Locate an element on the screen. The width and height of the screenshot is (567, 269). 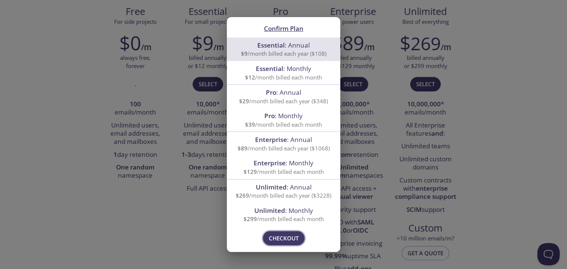
div: Unlimited: Monthly$299/month billed each month is located at coordinates (283, 215).